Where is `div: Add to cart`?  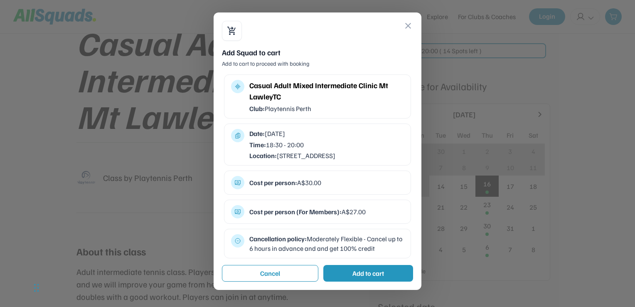
div: Add to cart is located at coordinates (368, 273).